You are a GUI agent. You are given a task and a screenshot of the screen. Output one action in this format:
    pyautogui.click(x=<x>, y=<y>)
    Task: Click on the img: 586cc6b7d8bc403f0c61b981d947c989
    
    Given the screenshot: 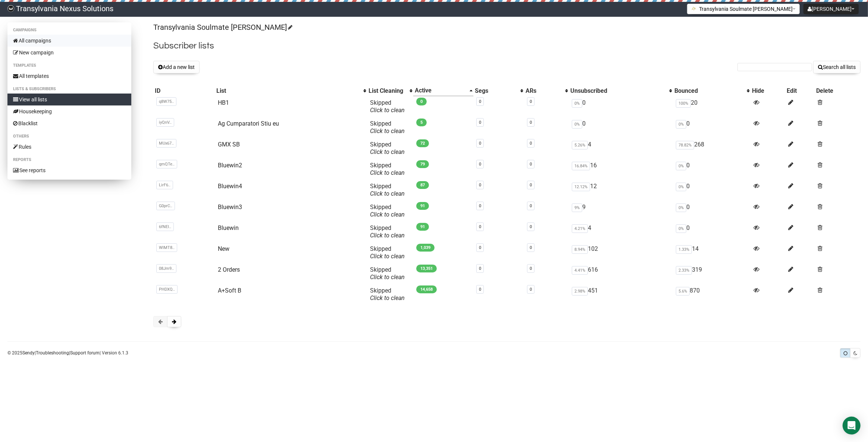 What is the action you would take?
    pyautogui.click(x=11, y=8)
    